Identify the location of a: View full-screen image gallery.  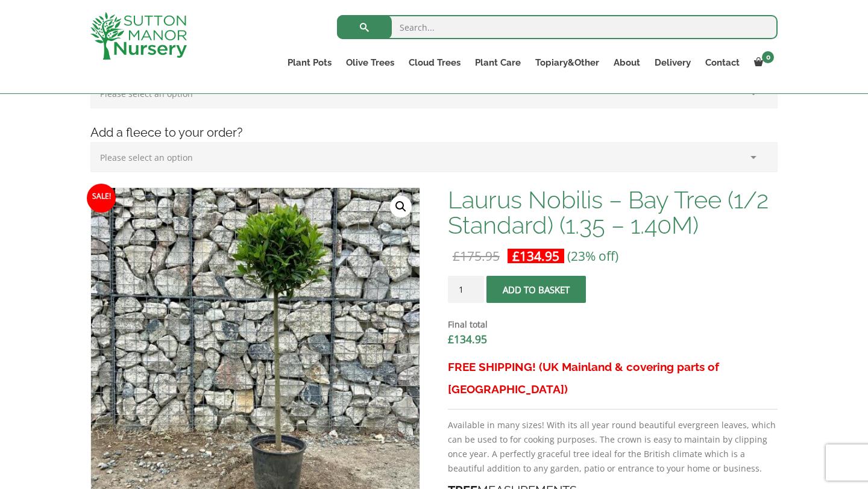
(401, 206).